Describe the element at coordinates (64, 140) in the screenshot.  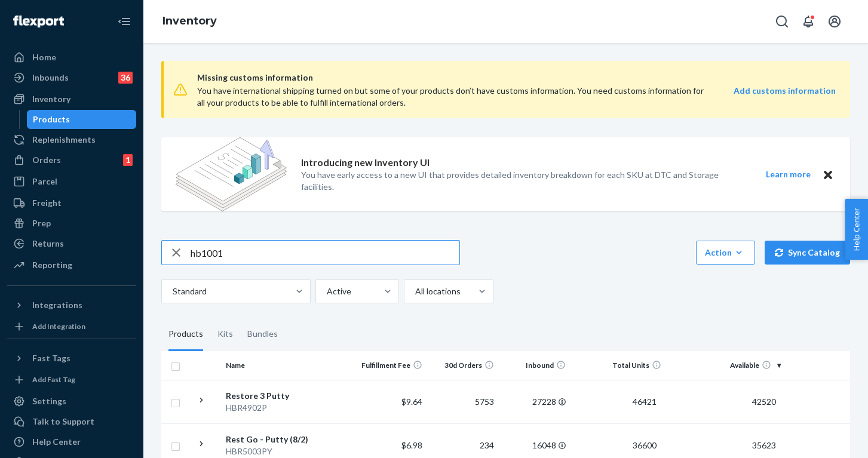
I see `div: Replenishments` at that location.